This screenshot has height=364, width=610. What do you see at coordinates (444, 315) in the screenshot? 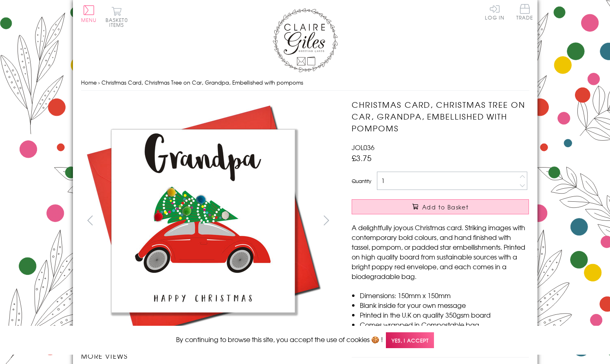
I see `li: Printed in the U.K on quality 350gsm board` at bounding box center [444, 315].